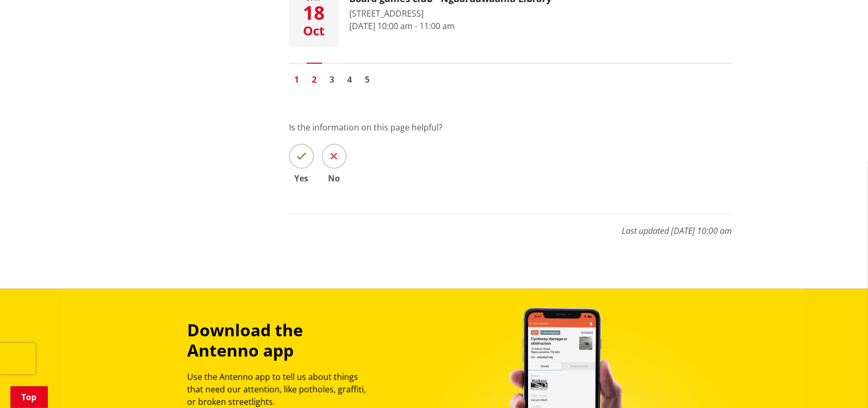  Describe the element at coordinates (510, 127) in the screenshot. I see `p: Is the information on this page helpful?` at that location.